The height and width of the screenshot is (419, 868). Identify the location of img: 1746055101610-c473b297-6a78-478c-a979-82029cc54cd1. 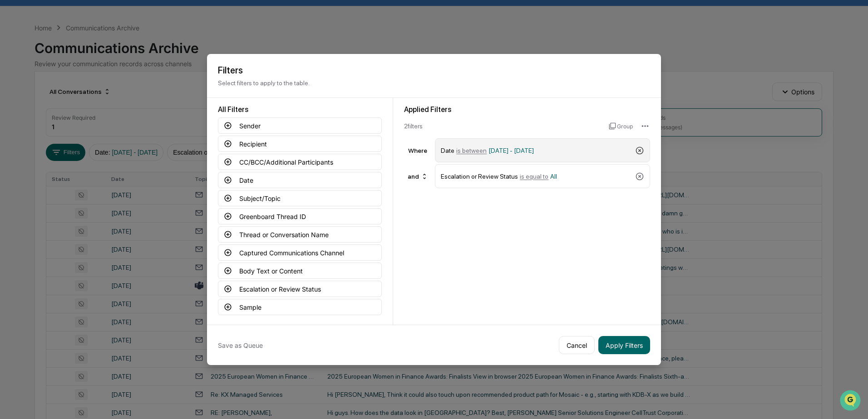
(17, 78).